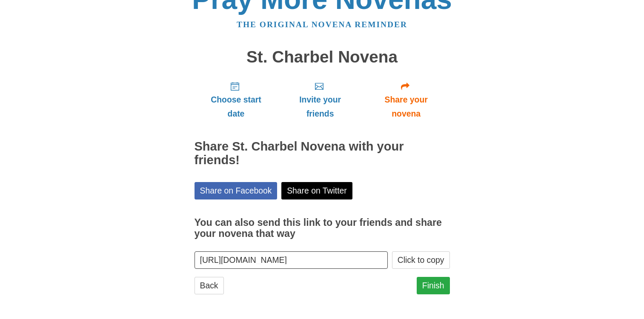  What do you see at coordinates (320, 107) in the screenshot?
I see `span: Invite your friends` at bounding box center [320, 107].